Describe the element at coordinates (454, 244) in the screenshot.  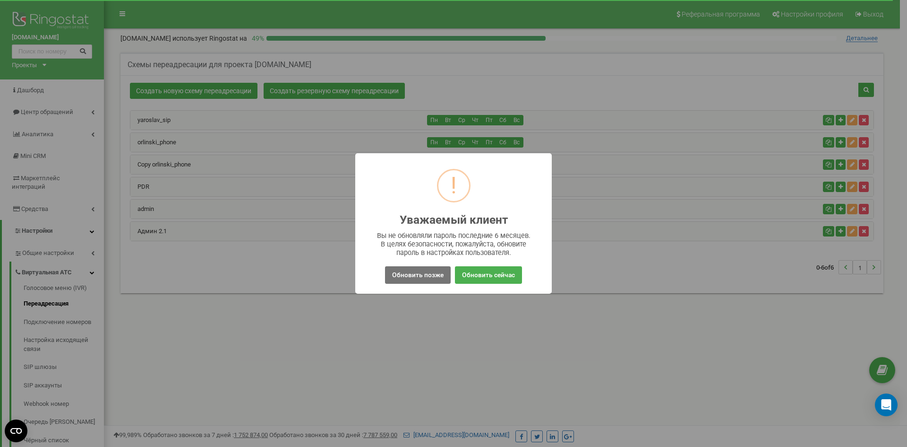
I see `div: Вы не обновляли пароль последние 6 месяцев. В целях безопасности, пожалуйста, обновите пароль в н...` at that location.